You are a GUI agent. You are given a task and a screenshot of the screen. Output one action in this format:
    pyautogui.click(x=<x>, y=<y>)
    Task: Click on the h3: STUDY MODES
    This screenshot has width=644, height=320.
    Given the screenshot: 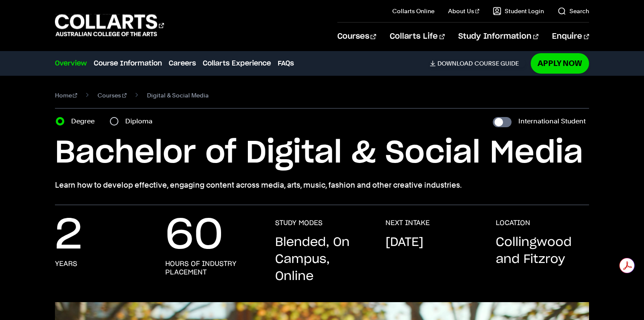 What is the action you would take?
    pyautogui.click(x=299, y=223)
    